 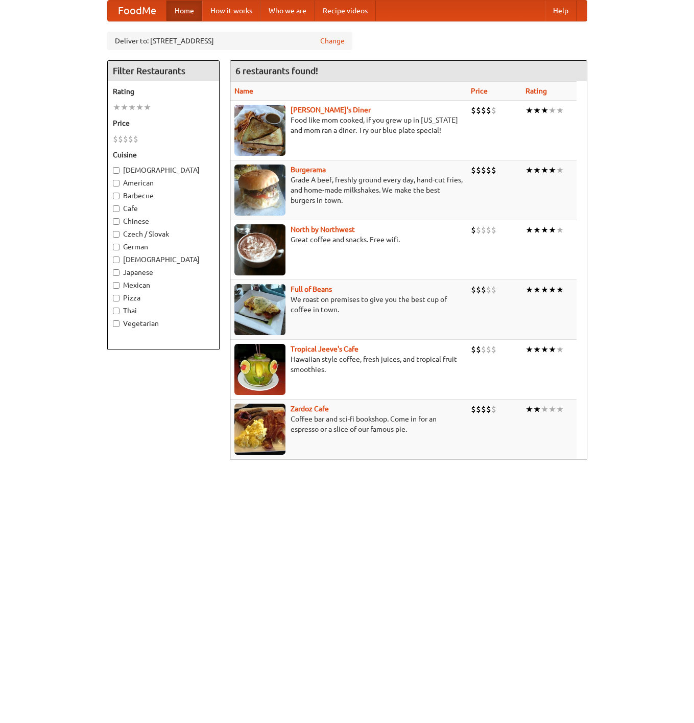 What do you see at coordinates (163, 155) in the screenshot?
I see `h5: Cuisine` at bounding box center [163, 155].